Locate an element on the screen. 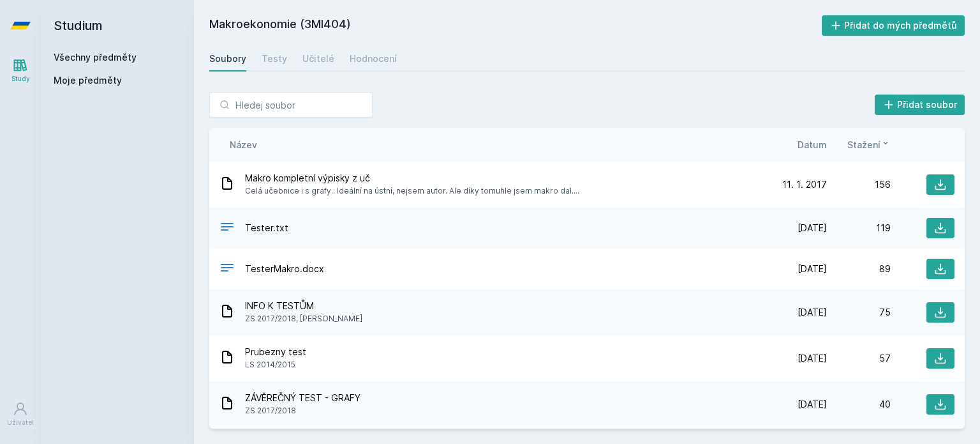  button: Název is located at coordinates (243, 145).